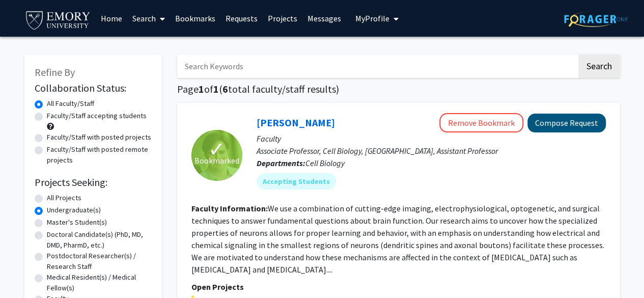  What do you see at coordinates (54, 72) in the screenshot?
I see `span: Refine By` at bounding box center [54, 72].